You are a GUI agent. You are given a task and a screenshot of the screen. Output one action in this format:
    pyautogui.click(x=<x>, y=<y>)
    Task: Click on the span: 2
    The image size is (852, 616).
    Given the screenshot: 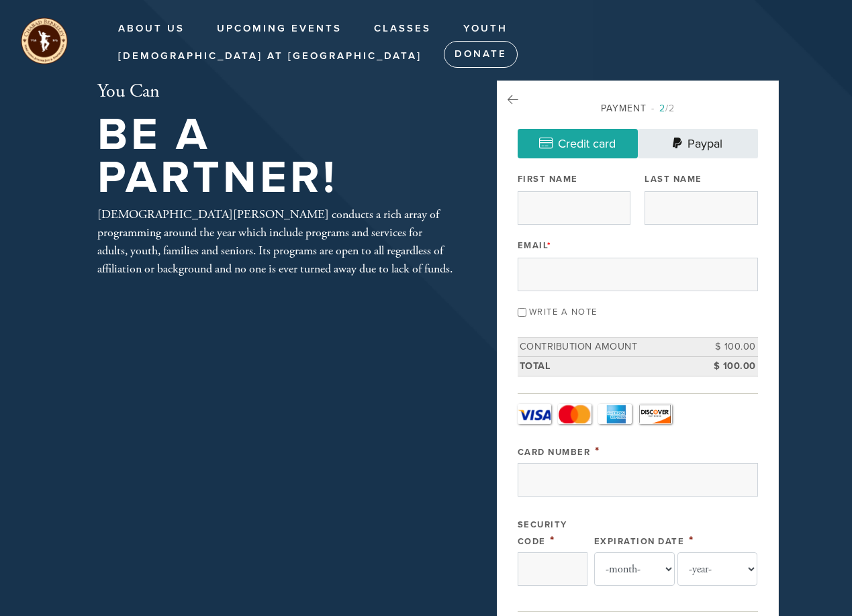 What is the action you would take?
    pyautogui.click(x=662, y=108)
    